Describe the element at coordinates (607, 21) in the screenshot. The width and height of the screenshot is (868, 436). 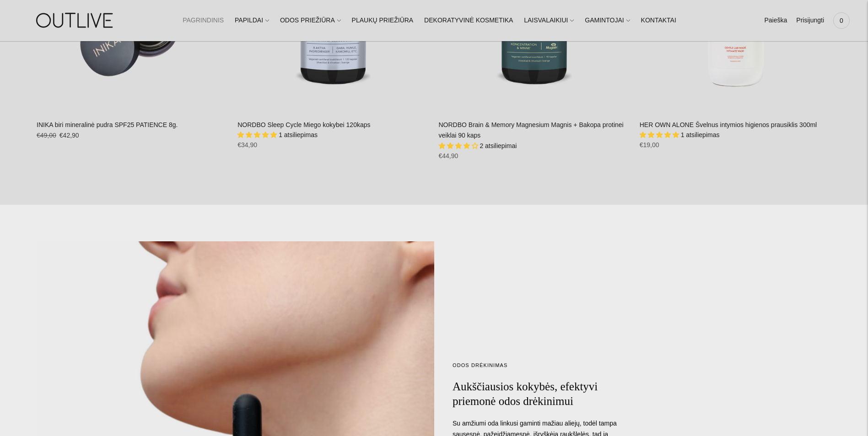
I see `a: GAMINTOJAI` at that location.